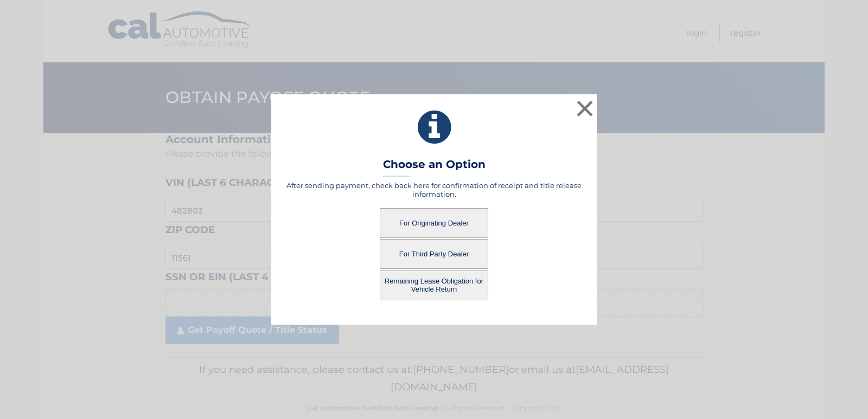 The height and width of the screenshot is (419, 868). What do you see at coordinates (434, 285) in the screenshot?
I see `button: Remaining Lease Obligation for Vehicle Return` at bounding box center [434, 285].